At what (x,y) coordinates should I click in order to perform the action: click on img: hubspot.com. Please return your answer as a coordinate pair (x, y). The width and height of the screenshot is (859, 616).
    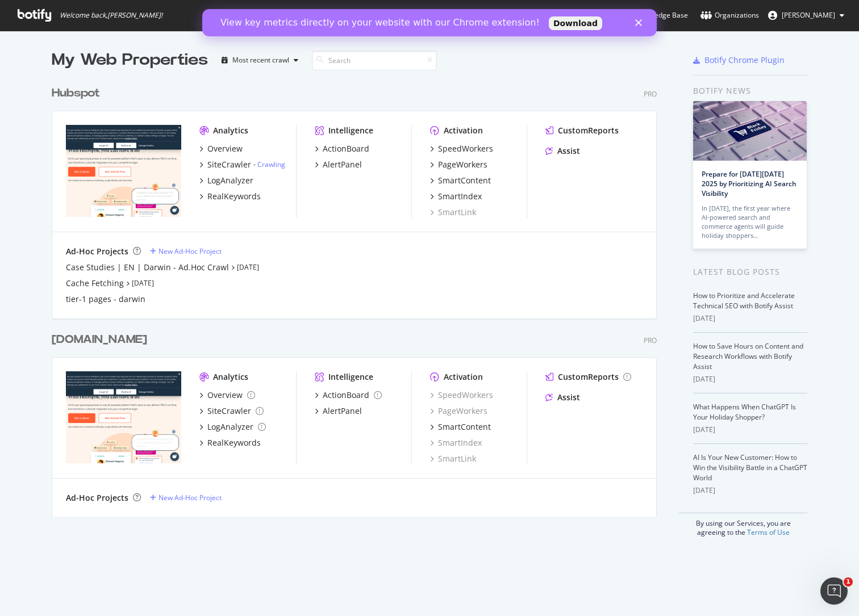
    Looking at the image, I should click on (123, 171).